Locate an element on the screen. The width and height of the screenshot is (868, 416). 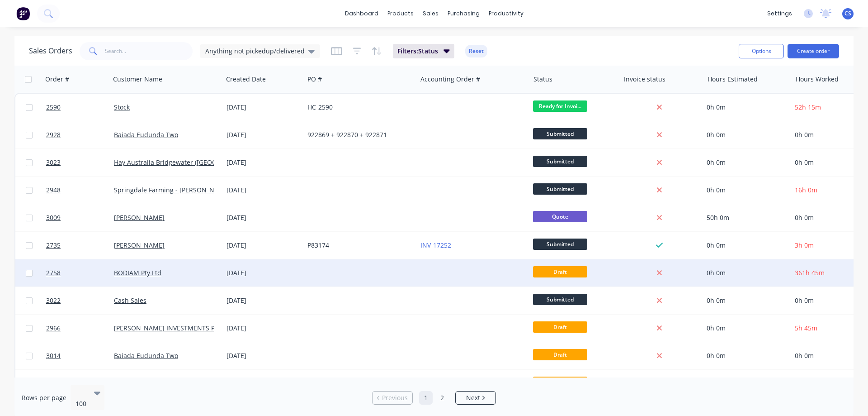
div: Accounting Order # is located at coordinates (451, 80).